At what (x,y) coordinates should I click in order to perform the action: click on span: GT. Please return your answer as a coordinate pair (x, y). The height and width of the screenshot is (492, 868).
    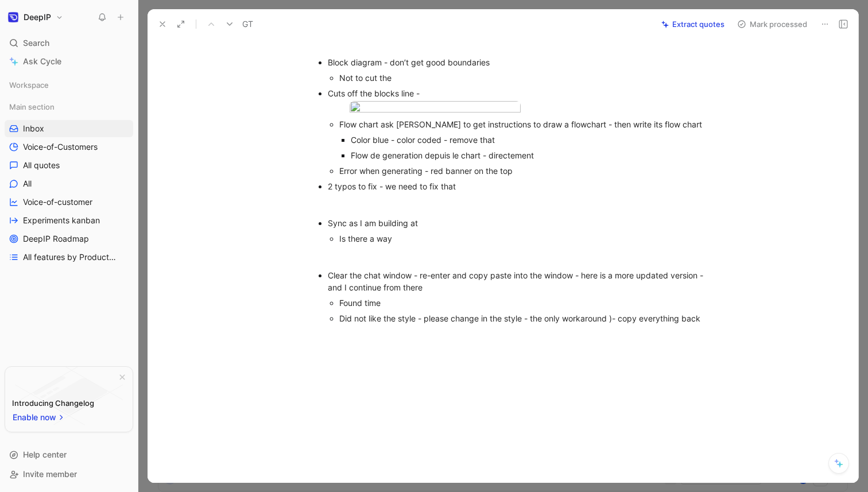
    Looking at the image, I should click on (248, 24).